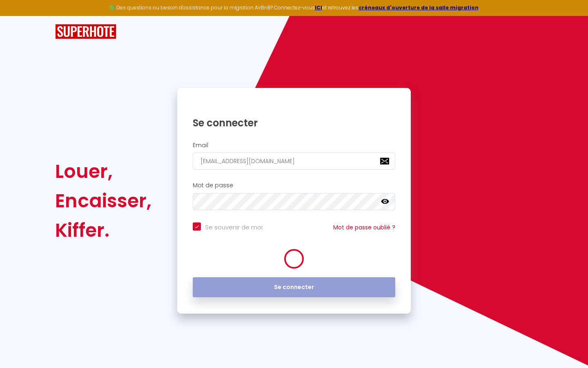 This screenshot has height=368, width=588. Describe the element at coordinates (294, 123) in the screenshot. I see `h1: Se connecter` at that location.